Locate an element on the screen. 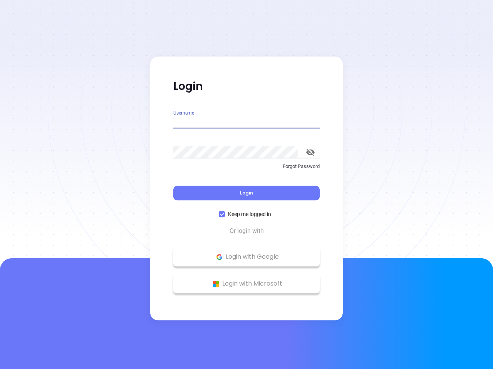  span: Or login with is located at coordinates (246, 231).